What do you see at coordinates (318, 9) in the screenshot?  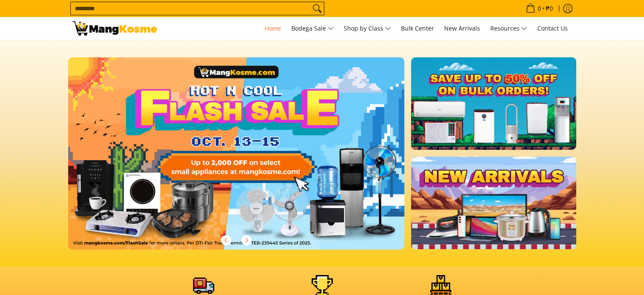 I see `button: Search` at bounding box center [318, 9].